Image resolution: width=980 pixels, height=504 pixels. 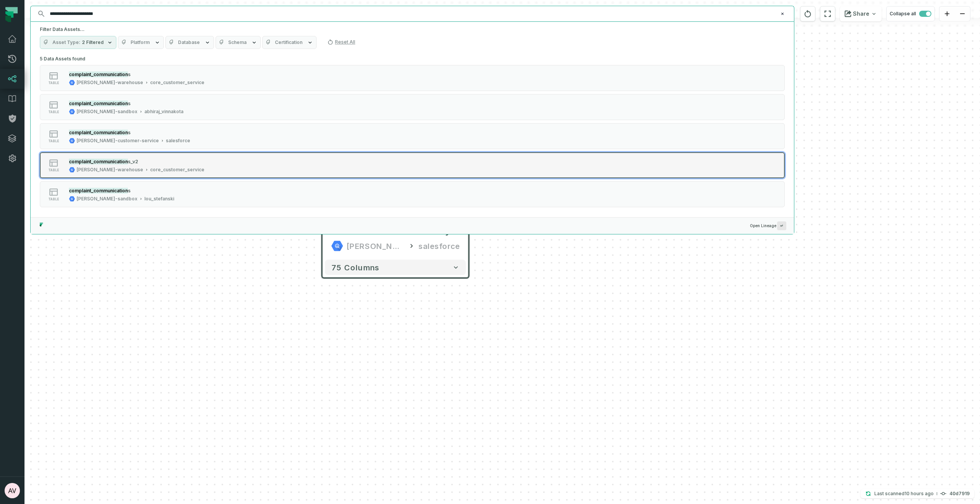 What do you see at coordinates (190, 43) in the screenshot?
I see `button: Database` at bounding box center [190, 43].